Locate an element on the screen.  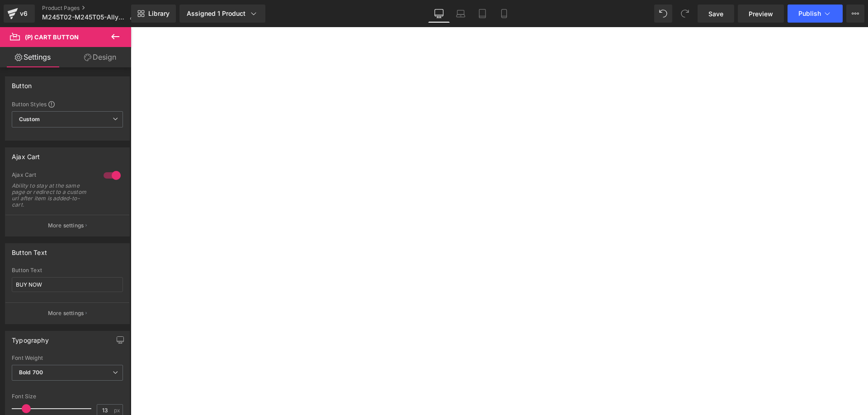
div: Font Weight is located at coordinates (67, 358).